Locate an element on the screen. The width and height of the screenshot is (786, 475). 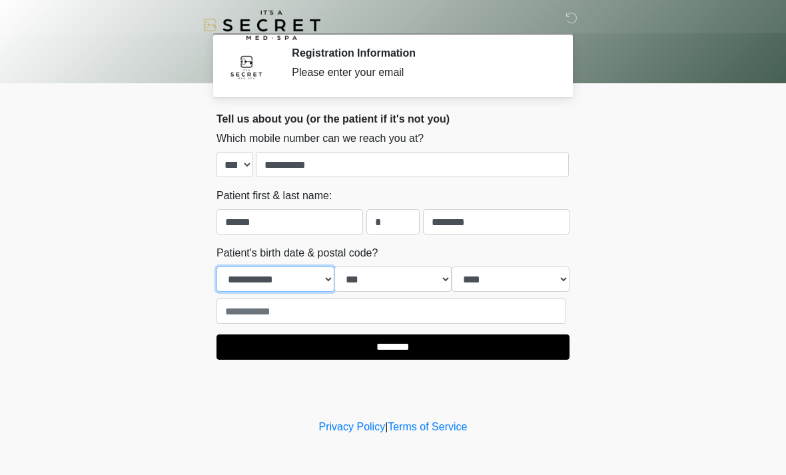
label: Patient first & last name: is located at coordinates (274, 196).